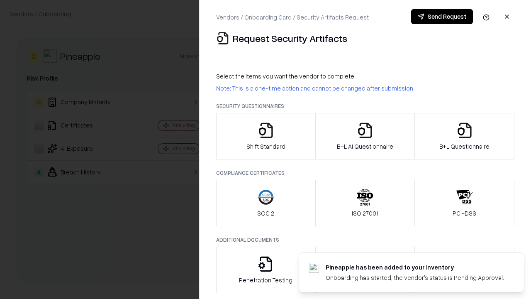 This screenshot has width=531, height=299. What do you see at coordinates (464, 203) in the screenshot?
I see `button: PCI-DSS` at bounding box center [464, 203].